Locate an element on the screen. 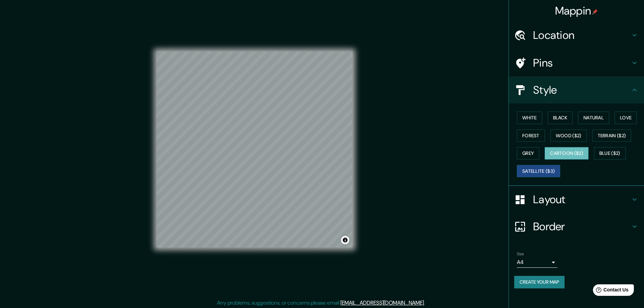 This screenshot has width=644, height=308. button: Satellite ($3) is located at coordinates (538, 171).